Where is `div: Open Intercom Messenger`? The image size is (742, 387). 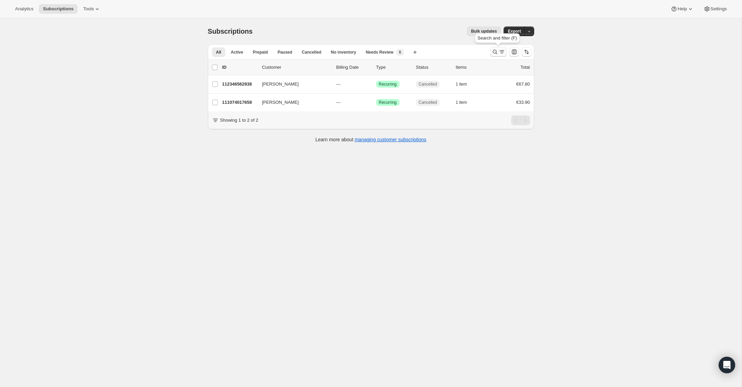 div: Open Intercom Messenger is located at coordinates (727, 365).